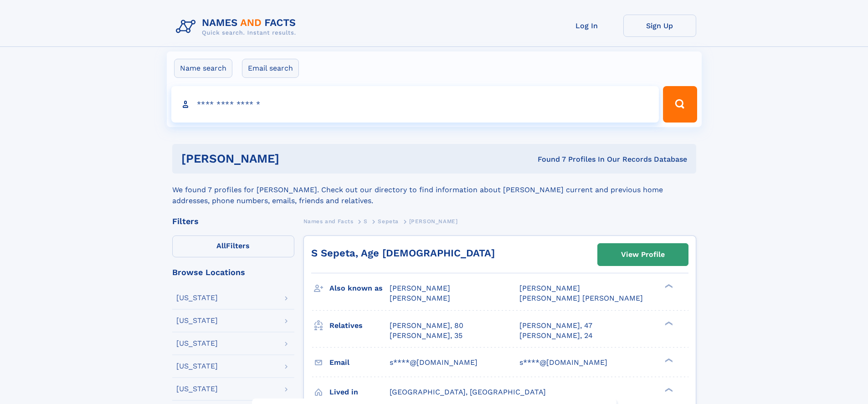 This screenshot has width=868, height=404. Describe the element at coordinates (329, 221) in the screenshot. I see `a: Names and Facts` at that location.